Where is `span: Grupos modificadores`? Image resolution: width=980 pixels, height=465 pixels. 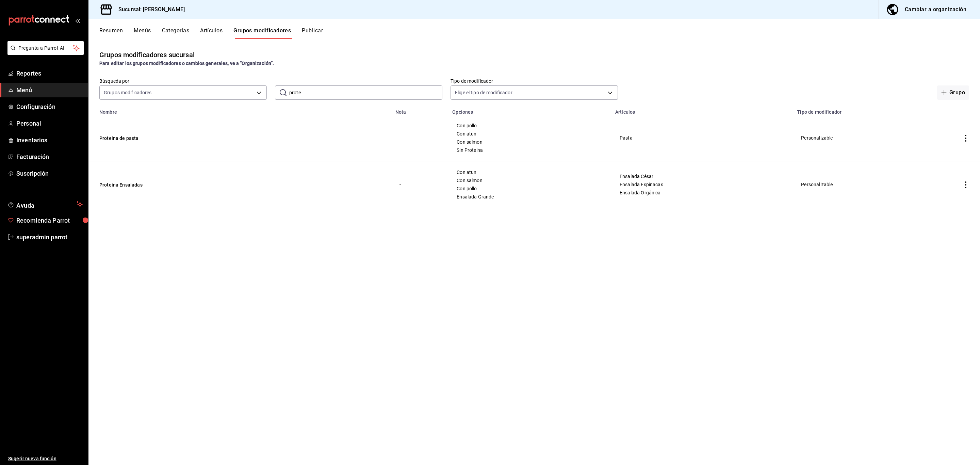
span: Grupos modificadores is located at coordinates (128, 92).